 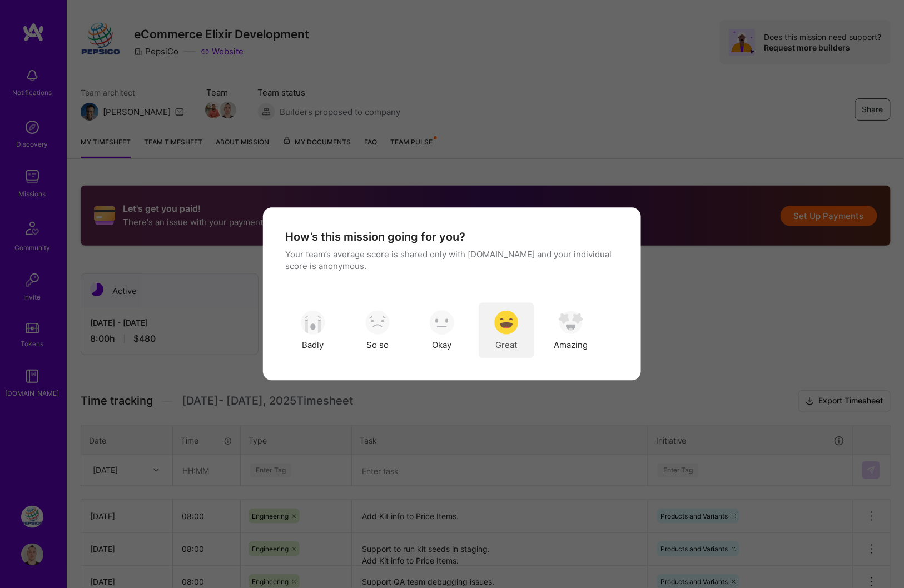 What do you see at coordinates (442, 345) in the screenshot?
I see `span: Okay` at bounding box center [442, 345].